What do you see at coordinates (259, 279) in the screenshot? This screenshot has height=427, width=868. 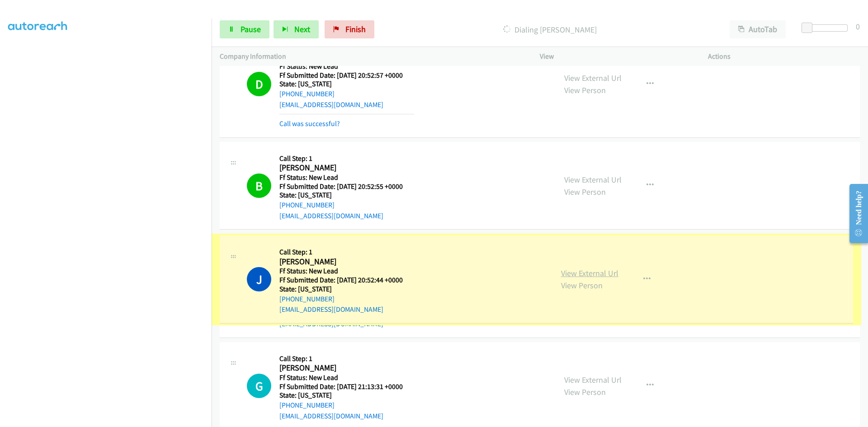 I see `h1: J` at bounding box center [259, 279].